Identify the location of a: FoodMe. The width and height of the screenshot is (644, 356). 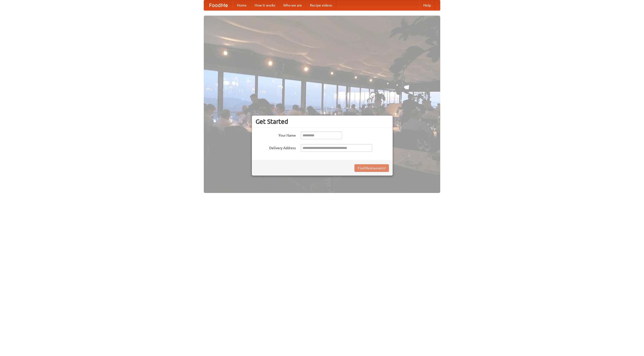
(218, 5).